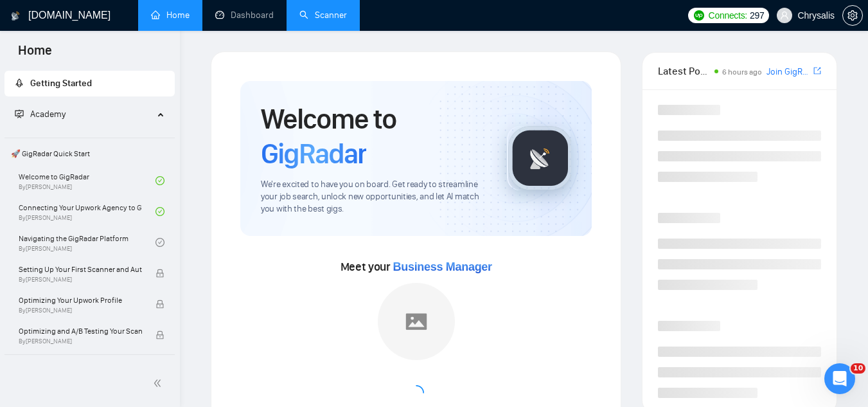 Image resolution: width=868 pixels, height=407 pixels. Describe the element at coordinates (757, 15) in the screenshot. I see `span: 297` at that location.